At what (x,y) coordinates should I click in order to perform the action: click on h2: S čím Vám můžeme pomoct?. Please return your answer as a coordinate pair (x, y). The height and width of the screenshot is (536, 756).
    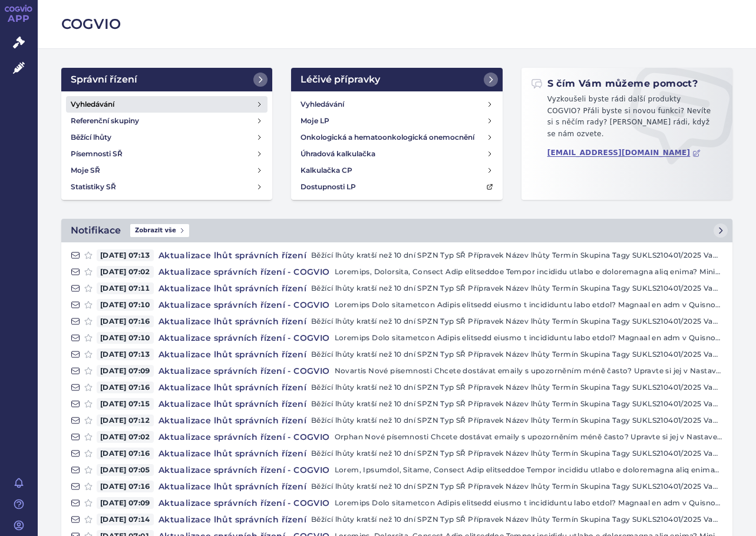
    Looking at the image, I should click on (615, 83).